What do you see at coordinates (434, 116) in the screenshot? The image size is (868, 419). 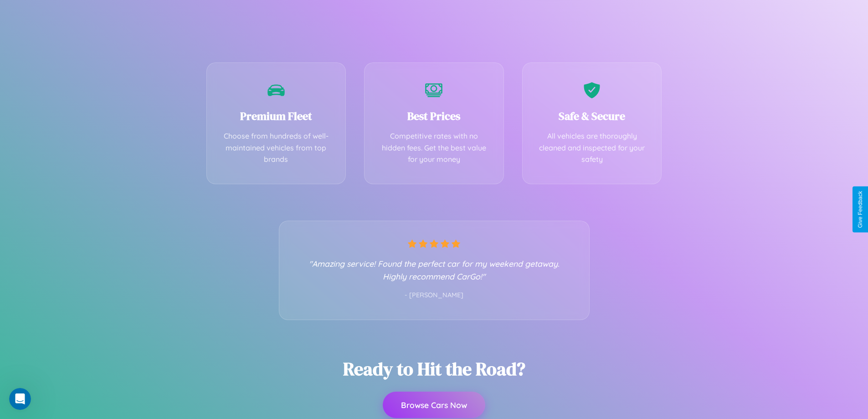 I see `h3: Best Prices` at bounding box center [434, 116].